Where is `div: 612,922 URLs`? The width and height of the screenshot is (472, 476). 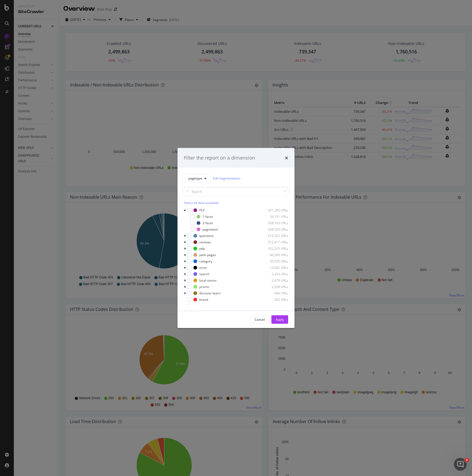 div: 612,922 URLs is located at coordinates (275, 236).